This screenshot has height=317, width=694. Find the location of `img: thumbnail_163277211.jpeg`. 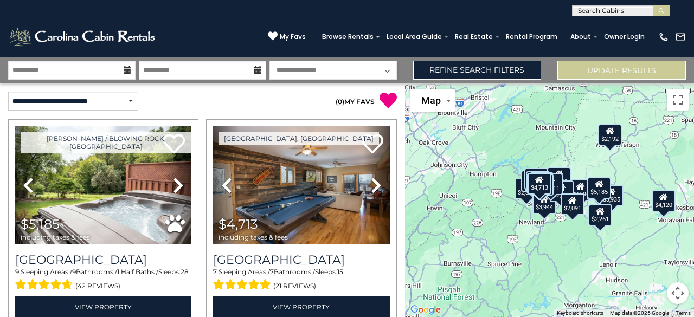

img: thumbnail_163277211.jpeg is located at coordinates (103, 185).